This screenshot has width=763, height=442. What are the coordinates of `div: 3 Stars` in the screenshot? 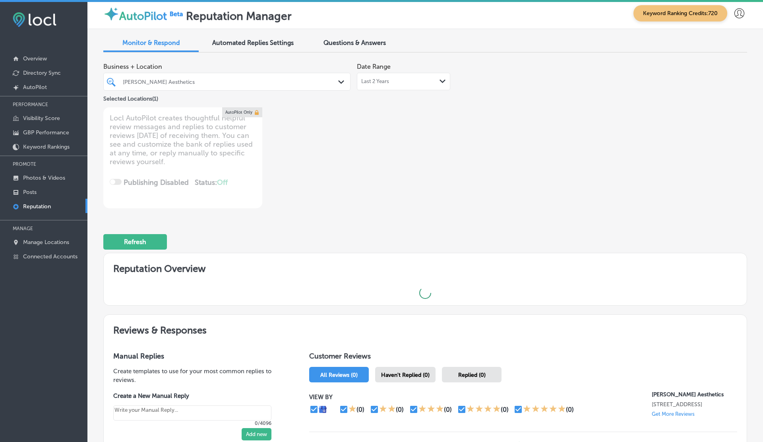 It's located at (431, 409).